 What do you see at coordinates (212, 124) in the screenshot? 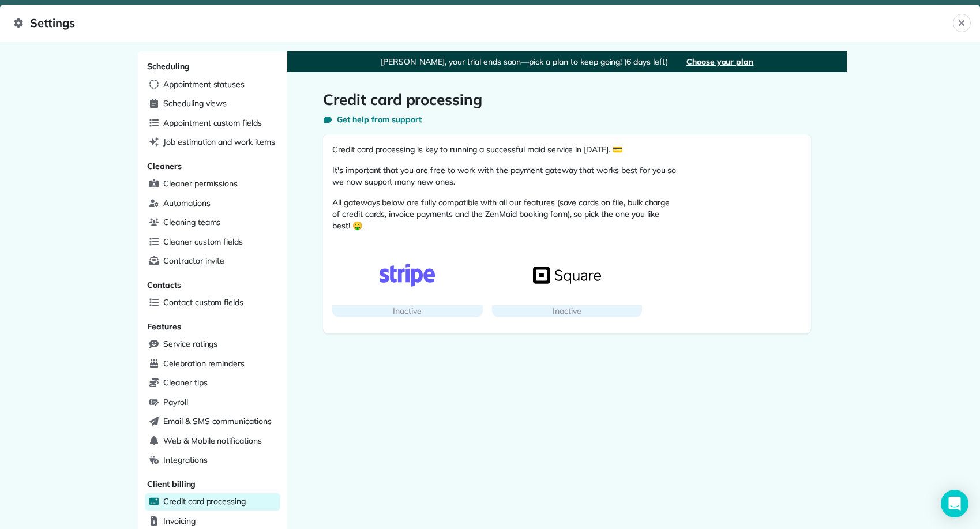
I see `a: Appointment custom fields` at bounding box center [212, 124].